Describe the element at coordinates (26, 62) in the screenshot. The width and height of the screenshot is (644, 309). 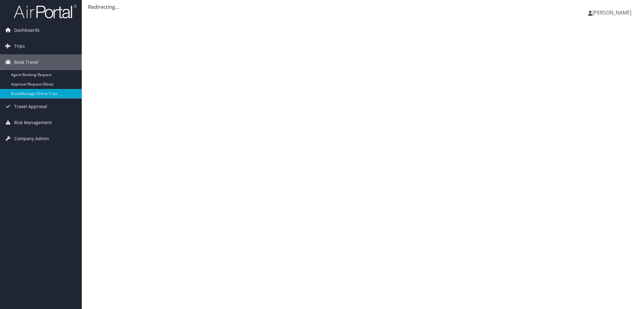
I see `span: Book Travel` at that location.